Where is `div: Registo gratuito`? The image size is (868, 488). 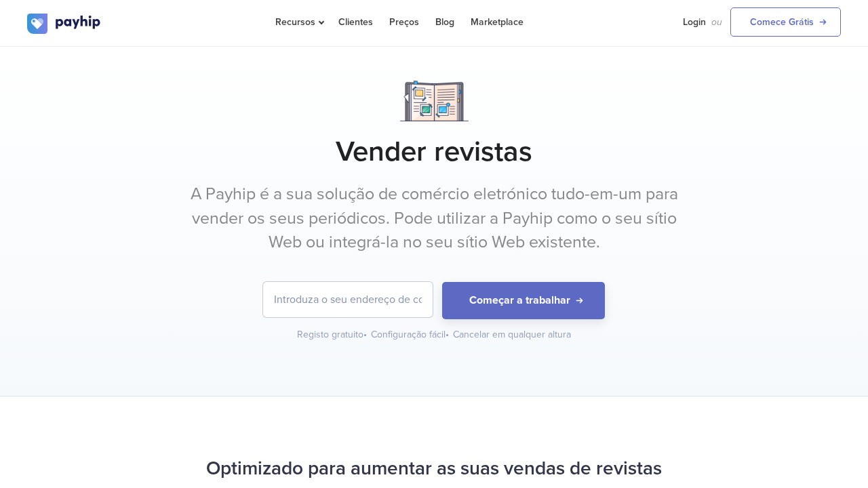
div: Registo gratuito is located at coordinates (332, 335).